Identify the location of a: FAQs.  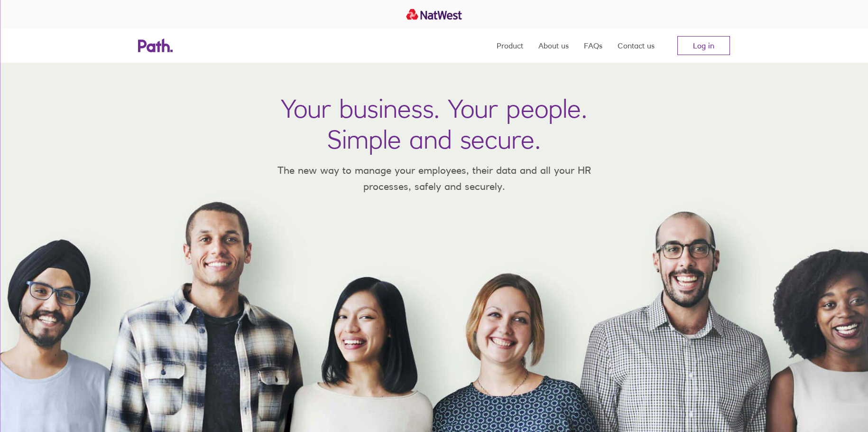
(593, 46).